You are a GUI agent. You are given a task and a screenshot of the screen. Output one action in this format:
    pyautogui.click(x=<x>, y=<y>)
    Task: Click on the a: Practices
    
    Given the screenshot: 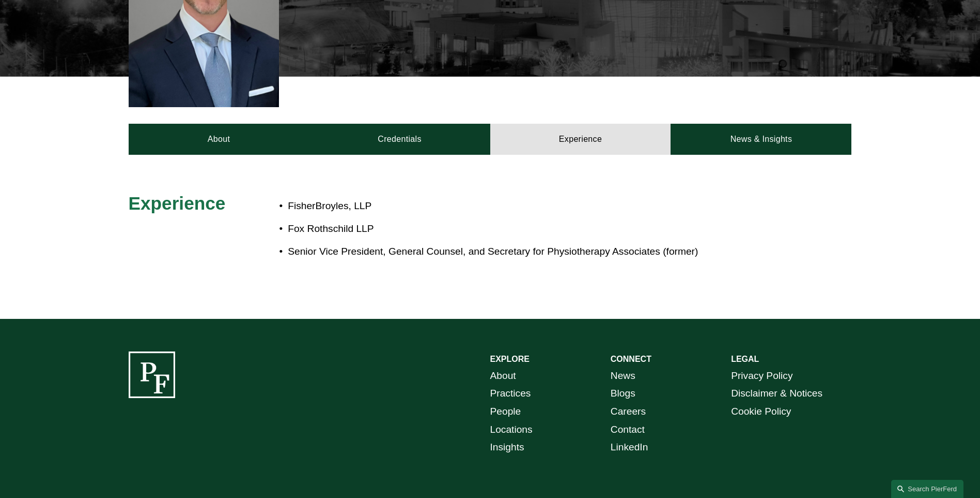 What is the action you would take?
    pyautogui.click(x=511, y=393)
    